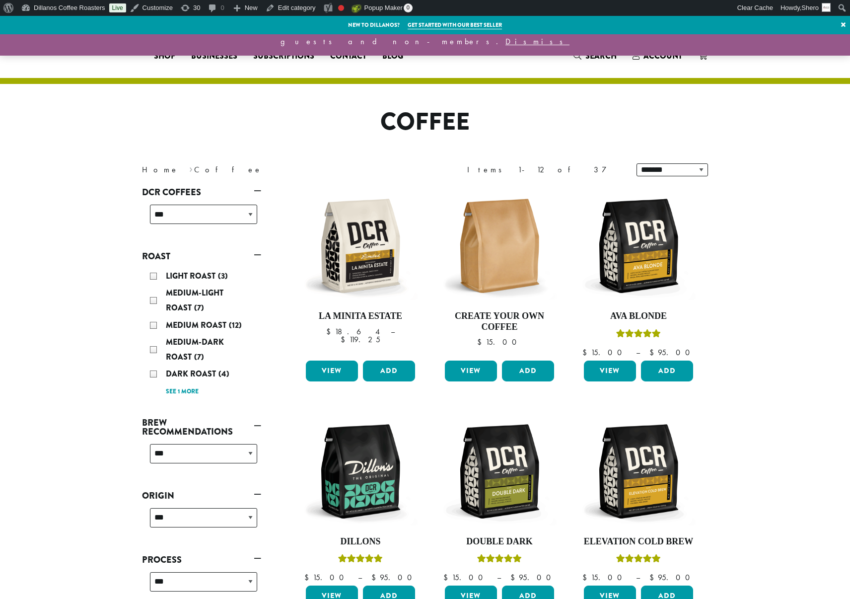 The image size is (850, 599). I want to click on a: Create Your Own Coffee $15.00, so click(500, 273).